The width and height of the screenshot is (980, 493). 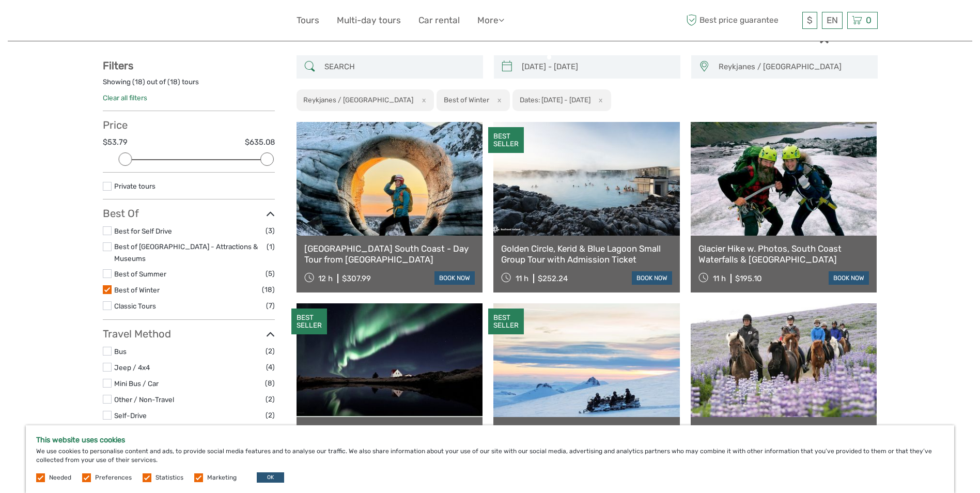 What do you see at coordinates (143, 231) in the screenshot?
I see `a: Best for Self Drive` at bounding box center [143, 231].